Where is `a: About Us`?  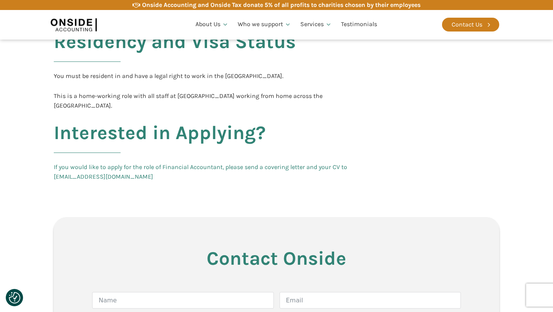 a: About Us is located at coordinates (212, 25).